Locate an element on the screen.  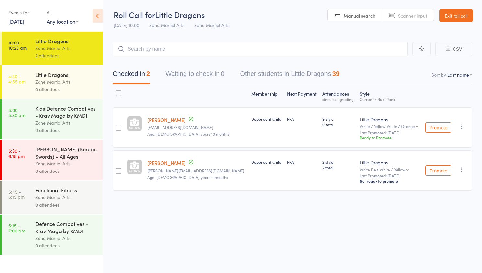
span: Little Dragons is located at coordinates (180, 14).